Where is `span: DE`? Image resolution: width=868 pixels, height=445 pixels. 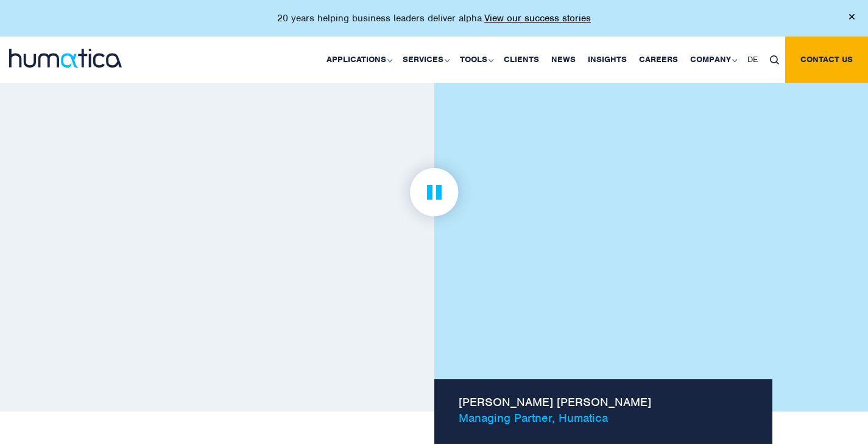 span: DE is located at coordinates (752, 59).